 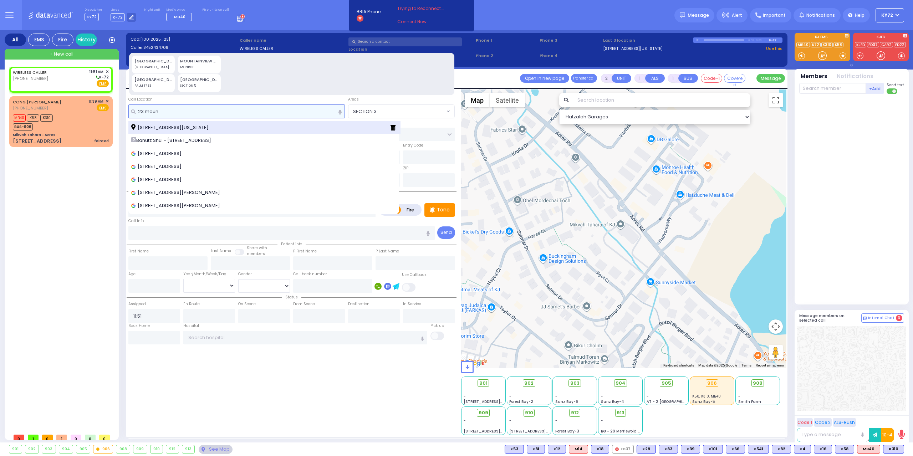 What do you see at coordinates (646, 449) in the screenshot?
I see `div: K29` at bounding box center [646, 449].